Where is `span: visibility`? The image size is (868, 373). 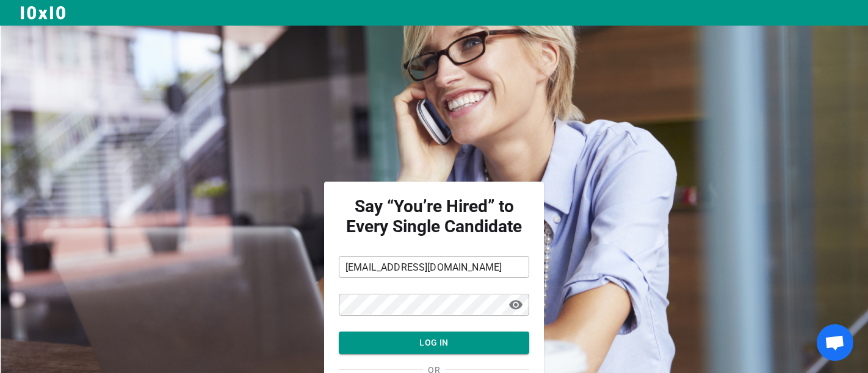
span: visibility is located at coordinates (516, 304).